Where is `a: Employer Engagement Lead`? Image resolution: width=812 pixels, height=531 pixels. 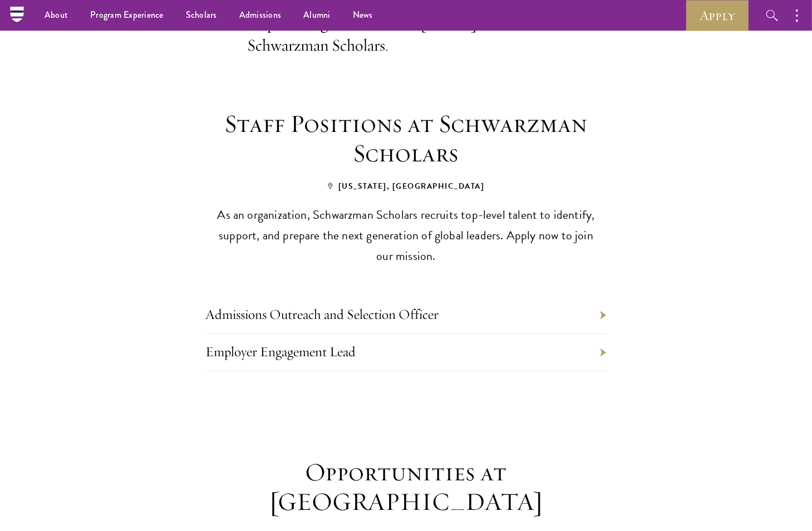 a: Employer Engagement Lead is located at coordinates (281, 351).